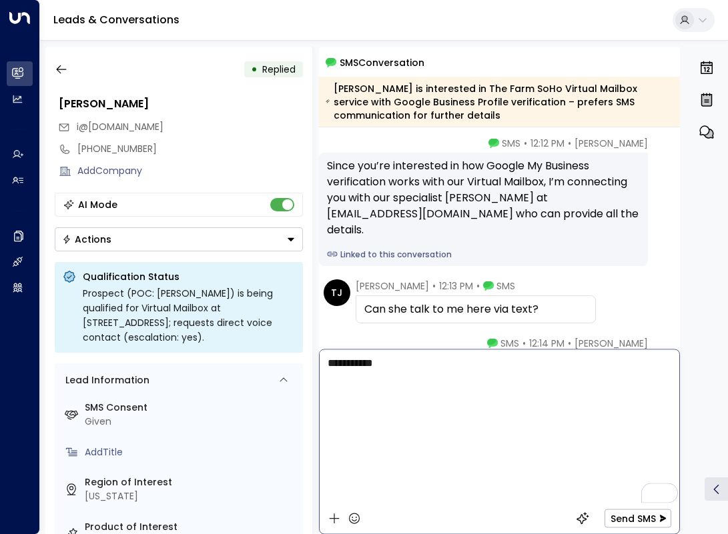  Describe the element at coordinates (484, 255) in the screenshot. I see `a: Linked to this conversation` at that location.